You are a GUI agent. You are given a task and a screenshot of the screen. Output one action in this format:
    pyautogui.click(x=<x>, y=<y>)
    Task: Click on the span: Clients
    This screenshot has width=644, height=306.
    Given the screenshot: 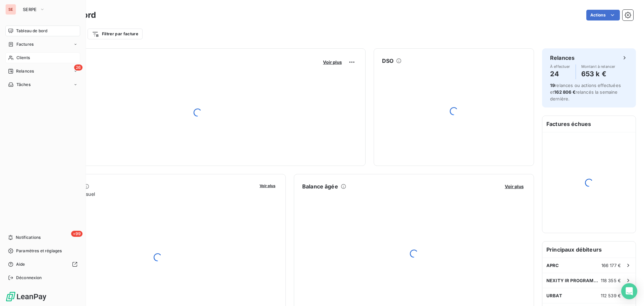 What is the action you would take?
    pyautogui.click(x=23, y=58)
    